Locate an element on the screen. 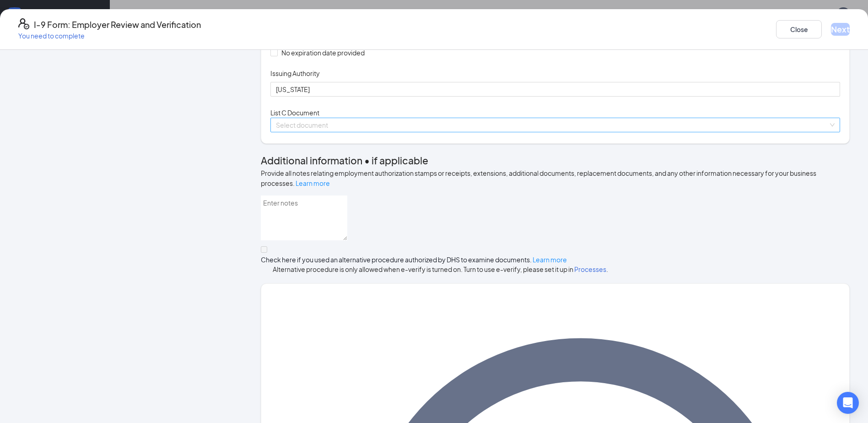  button: Close is located at coordinates (799, 29).